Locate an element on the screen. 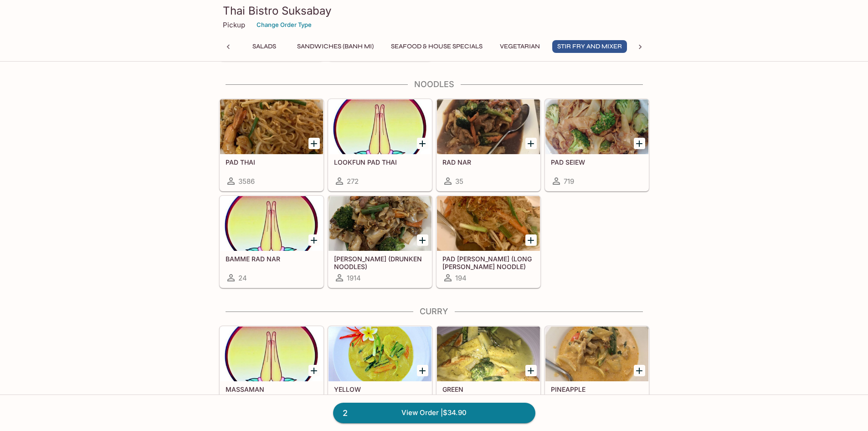 The height and width of the screenshot is (431, 868). h5: RAD NAR is located at coordinates (489, 162).